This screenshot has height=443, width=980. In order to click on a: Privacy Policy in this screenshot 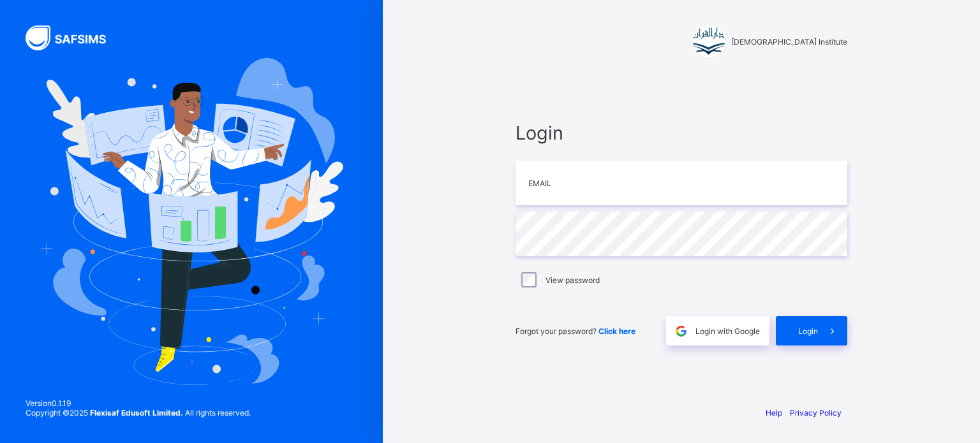, I will do `click(816, 413)`.